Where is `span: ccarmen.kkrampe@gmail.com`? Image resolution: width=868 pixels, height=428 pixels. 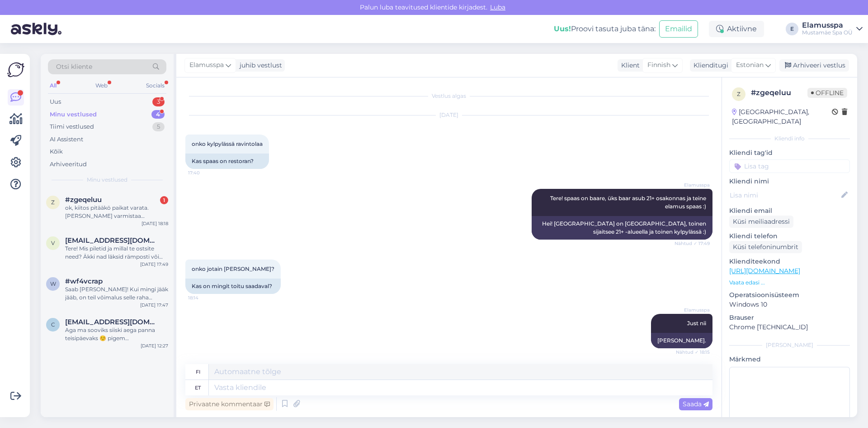
span: ccarmen.kkrampe@gmail.com is located at coordinates (112, 322).